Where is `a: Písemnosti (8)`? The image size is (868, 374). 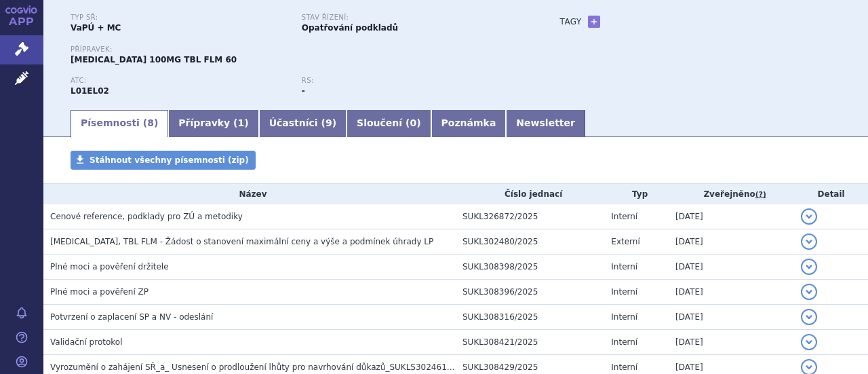 a: Písemnosti (8) is located at coordinates (119, 124).